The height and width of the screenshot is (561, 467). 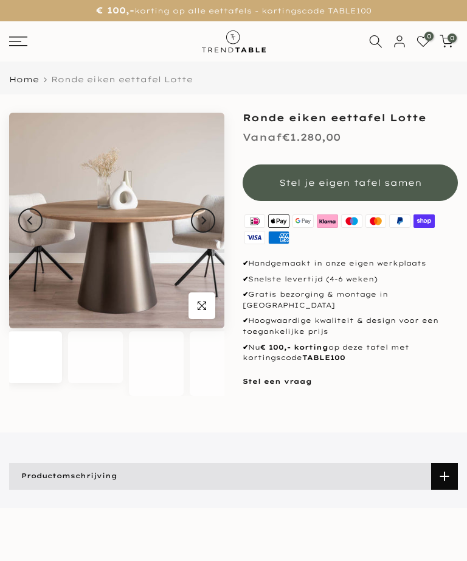 What do you see at coordinates (279, 237) in the screenshot?
I see `img: american express` at bounding box center [279, 237].